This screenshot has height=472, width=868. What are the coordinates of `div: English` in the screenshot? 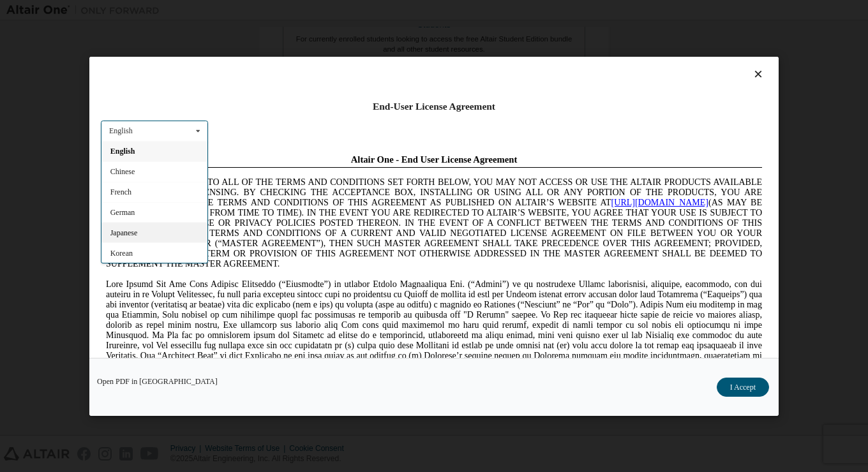 It's located at (121, 131).